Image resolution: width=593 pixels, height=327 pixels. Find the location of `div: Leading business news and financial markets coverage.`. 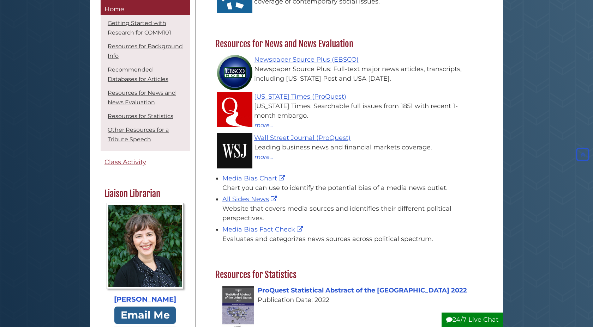

div: Leading business news and financial markets coverage. is located at coordinates (350, 147).